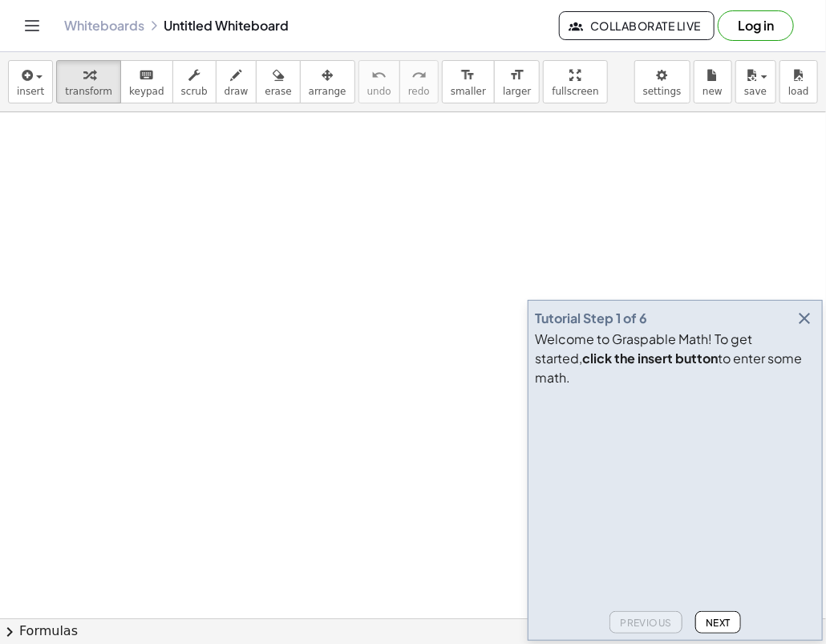 The image size is (826, 644). What do you see at coordinates (590, 318) in the screenshot?
I see `div: Tutorial Step 1 of 6` at bounding box center [590, 318].